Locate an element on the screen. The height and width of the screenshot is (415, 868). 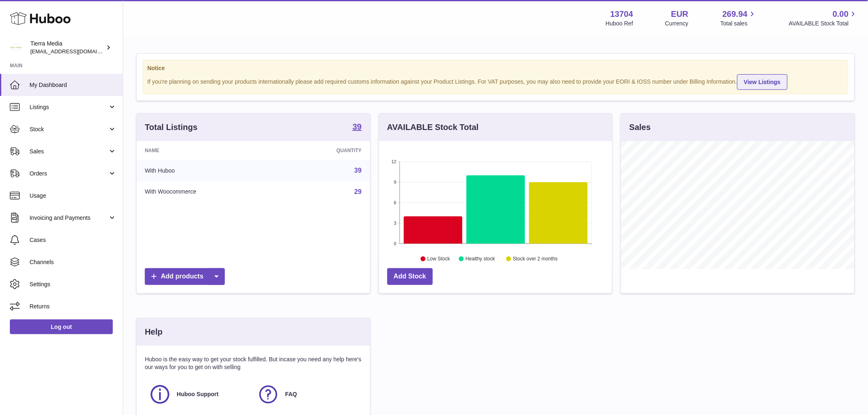
a: Add products is located at coordinates (184, 277).